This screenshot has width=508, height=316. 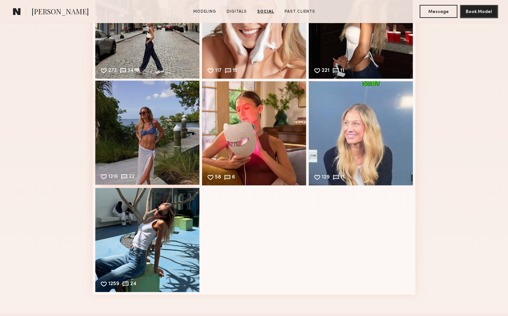 I want to click on div: 273, so click(x=113, y=71).